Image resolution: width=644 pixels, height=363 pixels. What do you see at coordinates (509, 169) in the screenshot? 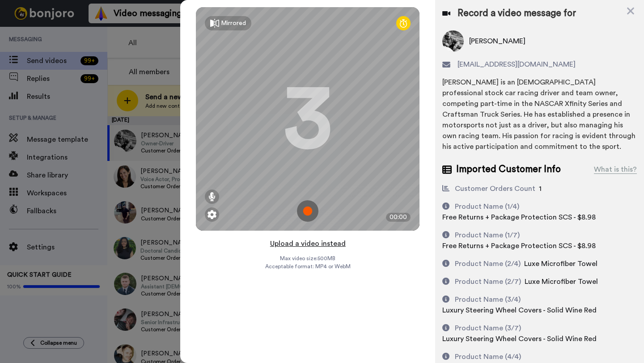
I see `span: Imported Customer Info` at bounding box center [509, 169].